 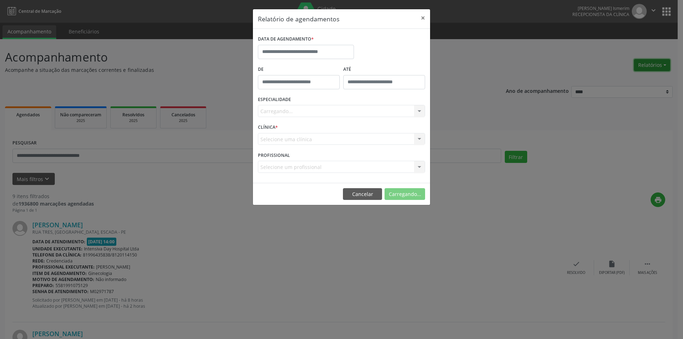 I want to click on button: Close, so click(x=423, y=18).